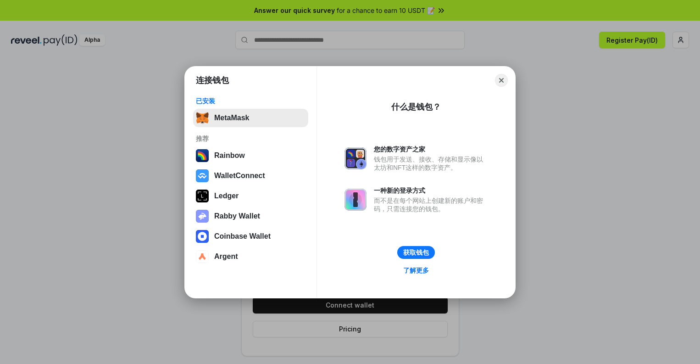  I want to click on div: WalletConnect, so click(240, 176).